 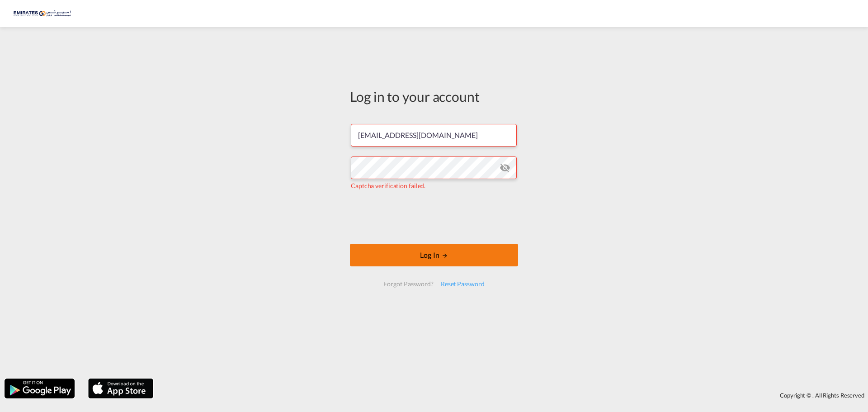 What do you see at coordinates (434, 96) in the screenshot?
I see `div: Log in to your account` at bounding box center [434, 96].